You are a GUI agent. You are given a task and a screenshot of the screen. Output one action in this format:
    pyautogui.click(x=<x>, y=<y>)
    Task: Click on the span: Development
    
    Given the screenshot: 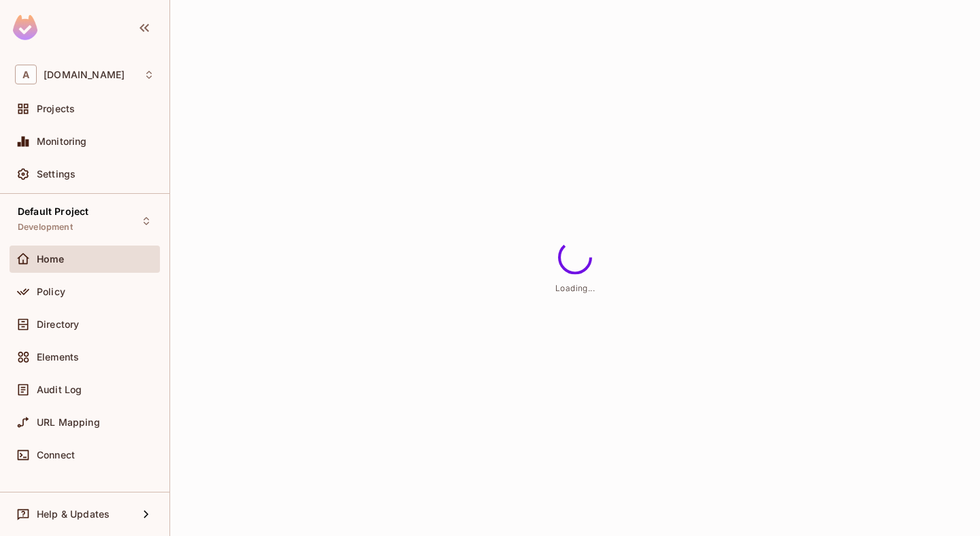 What is the action you would take?
    pyautogui.click(x=45, y=227)
    